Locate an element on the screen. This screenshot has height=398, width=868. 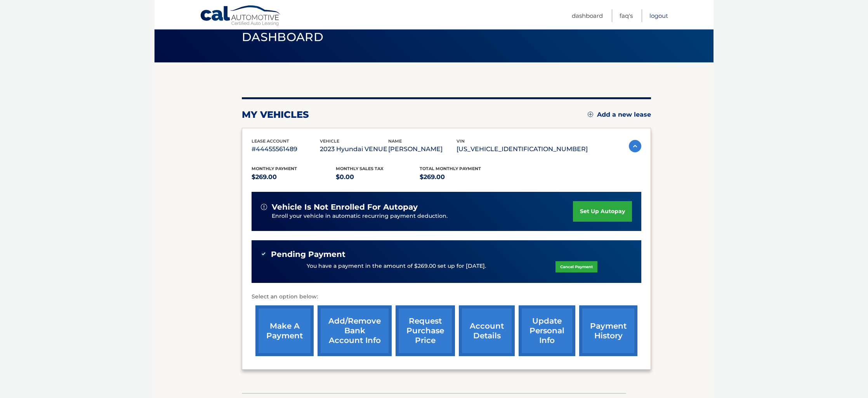
img: add.svg is located at coordinates (590, 115).